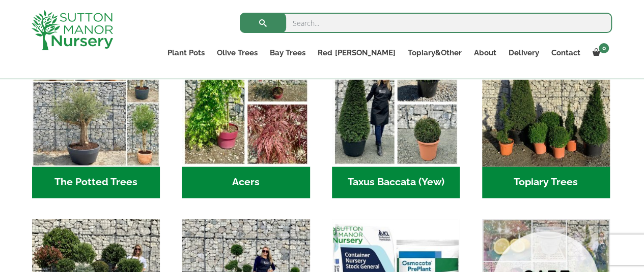 Image resolution: width=644 pixels, height=272 pixels. What do you see at coordinates (96, 102) in the screenshot?
I see `img: Home - new coll` at bounding box center [96, 102].